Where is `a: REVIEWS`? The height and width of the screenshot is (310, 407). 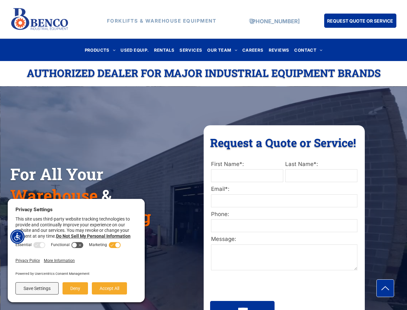 a: REVIEWS is located at coordinates (279, 50).